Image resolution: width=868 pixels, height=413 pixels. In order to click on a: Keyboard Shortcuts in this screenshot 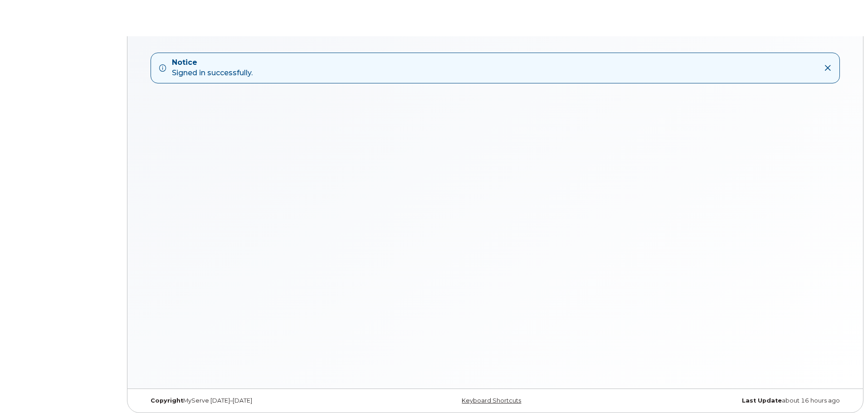, I will do `click(491, 400)`.